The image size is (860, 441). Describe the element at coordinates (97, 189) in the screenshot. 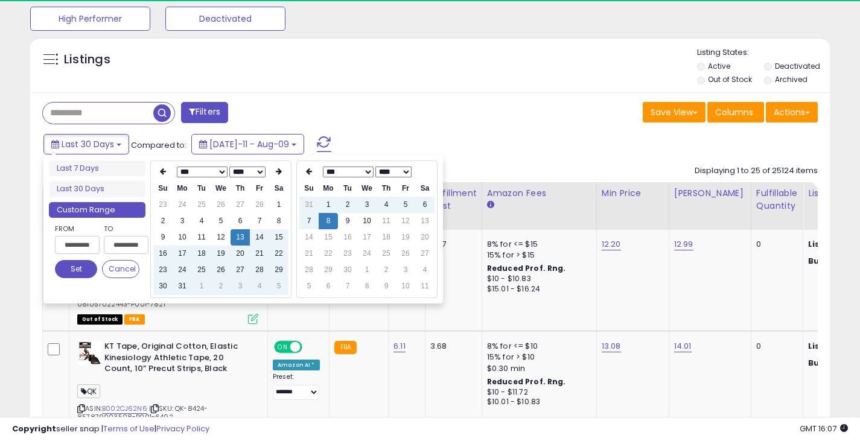

I see `li: Last 30 Days` at that location.